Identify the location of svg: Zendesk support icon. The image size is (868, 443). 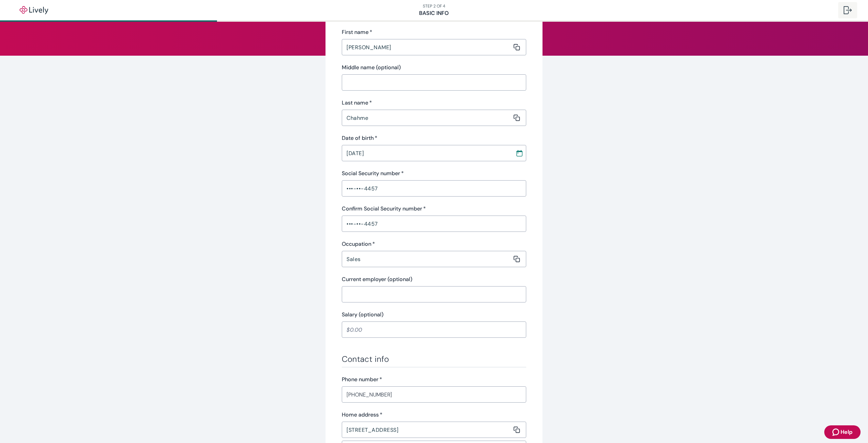
(837, 432).